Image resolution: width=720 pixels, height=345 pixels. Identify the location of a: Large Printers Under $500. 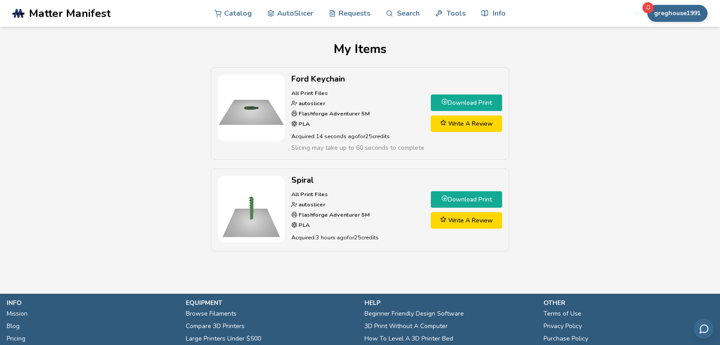
(223, 339).